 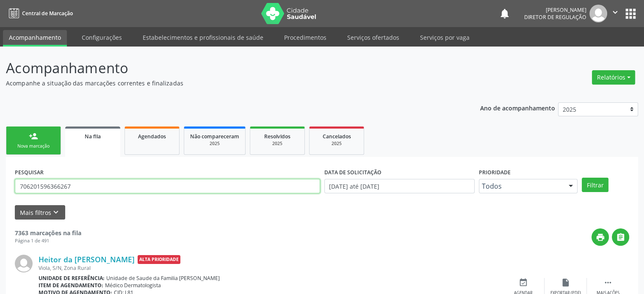 What do you see at coordinates (555, 17) in the screenshot?
I see `span: Diretor de regulação` at bounding box center [555, 17].